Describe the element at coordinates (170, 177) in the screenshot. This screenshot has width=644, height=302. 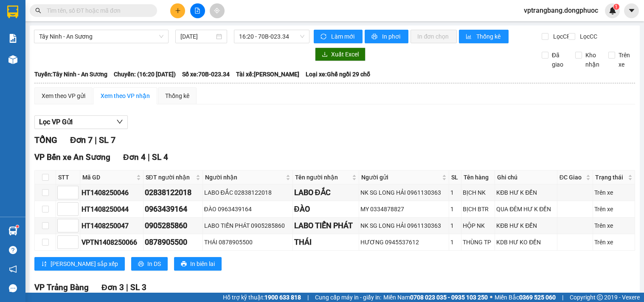
I see `span: SĐT người nhận` at that location.